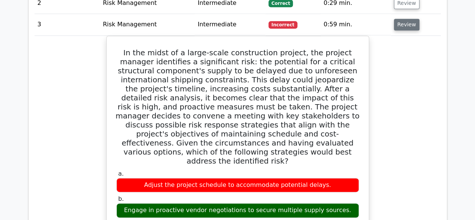 The height and width of the screenshot is (220, 475). Describe the element at coordinates (121, 173) in the screenshot. I see `span: a.` at that location.